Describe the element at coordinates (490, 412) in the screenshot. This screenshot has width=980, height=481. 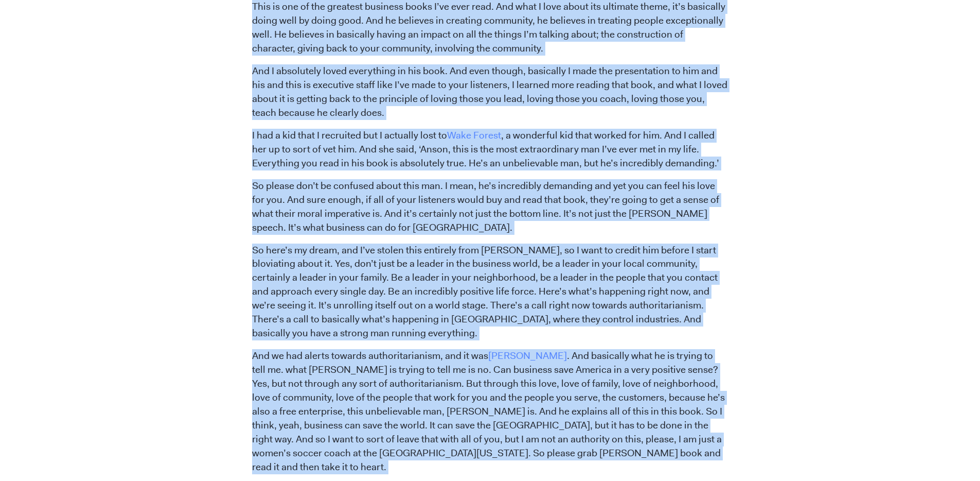
I see `p: And we had alerts towards authoritarianism, and it was . And basically what he is trying to tell ...` at that location.